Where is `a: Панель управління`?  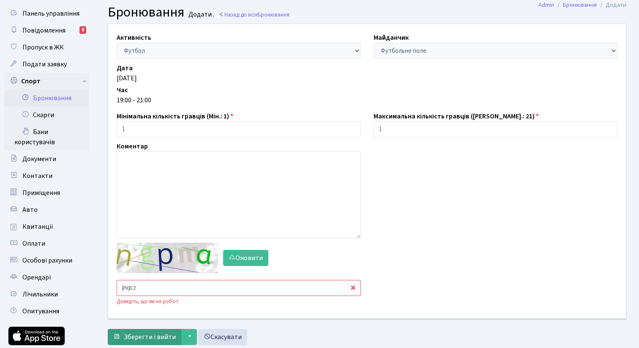 a: Панель управління is located at coordinates (47, 14).